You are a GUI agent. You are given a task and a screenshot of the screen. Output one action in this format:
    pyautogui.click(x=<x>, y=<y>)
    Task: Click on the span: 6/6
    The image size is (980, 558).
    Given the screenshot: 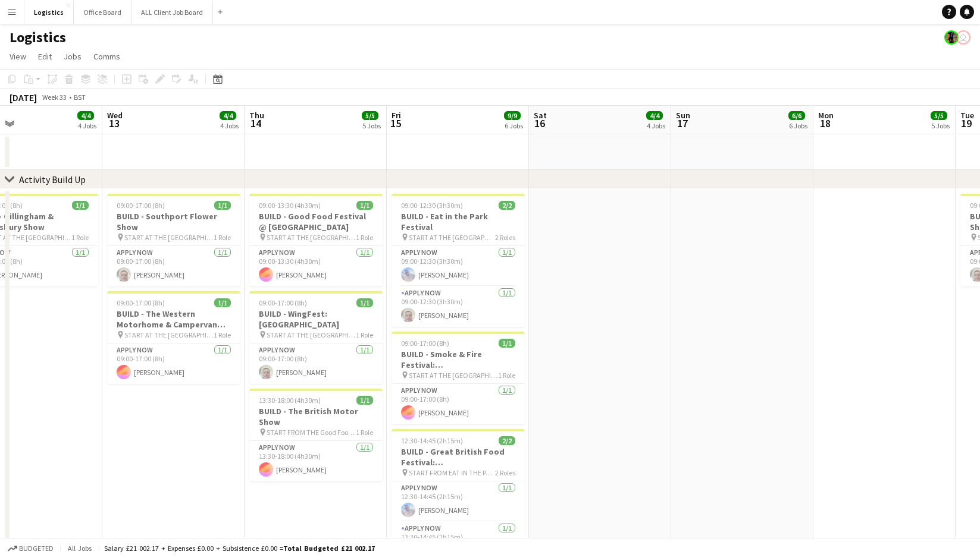 What is the action you would take?
    pyautogui.click(x=796, y=115)
    